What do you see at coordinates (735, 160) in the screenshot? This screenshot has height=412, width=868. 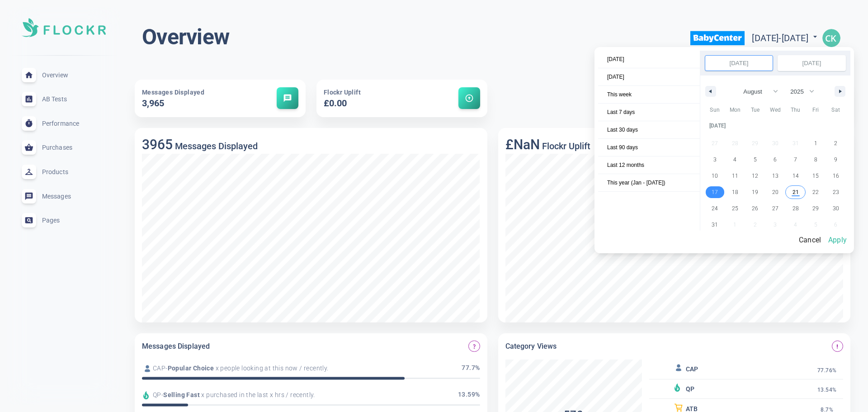 I see `span: 4` at bounding box center [735, 160].